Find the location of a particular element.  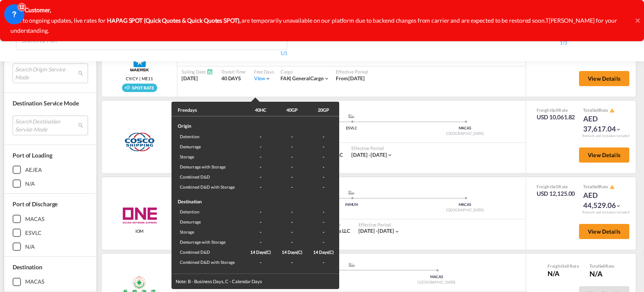

td: Destination is located at coordinates (208, 199).